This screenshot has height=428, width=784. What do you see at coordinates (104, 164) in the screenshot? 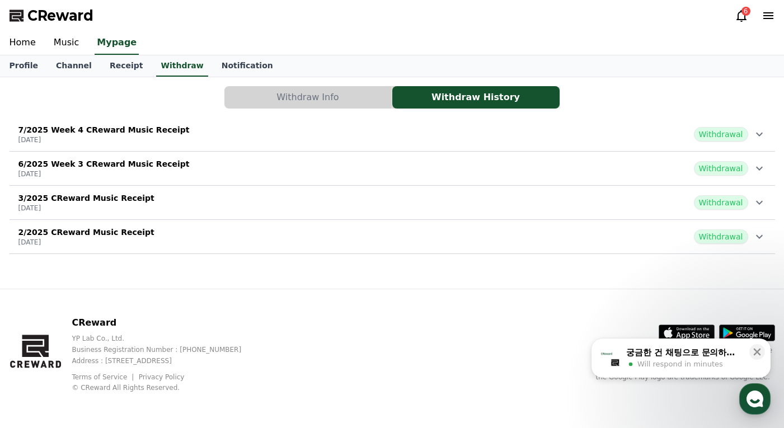
I see `p: 6/2025 Week 3 CReward Music Receipt` at bounding box center [104, 164].